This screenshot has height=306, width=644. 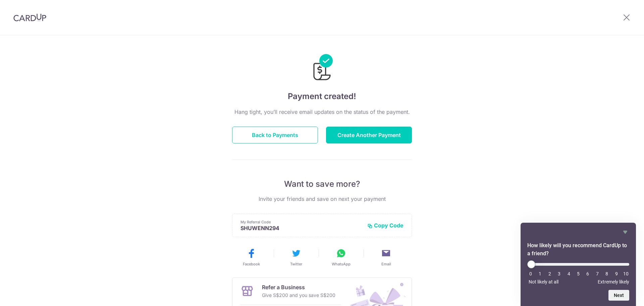 I want to click on button: Hide survey, so click(x=625, y=232).